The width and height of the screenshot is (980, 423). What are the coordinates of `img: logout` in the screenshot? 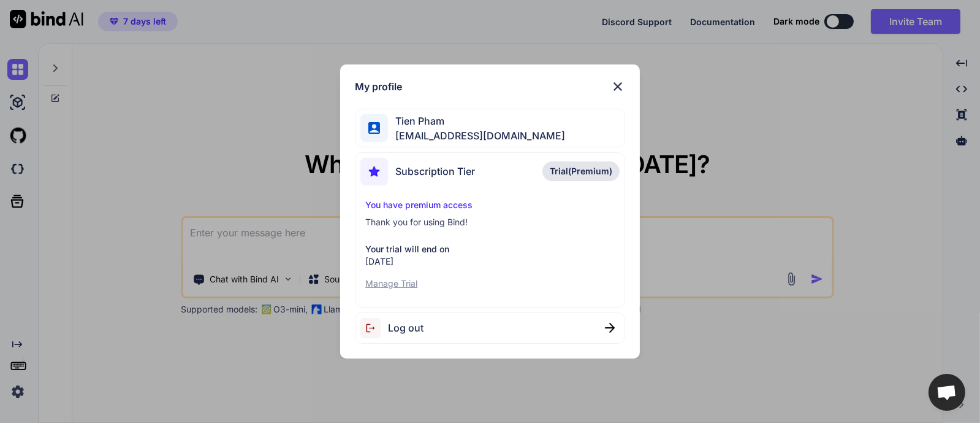 It's located at (374, 328).